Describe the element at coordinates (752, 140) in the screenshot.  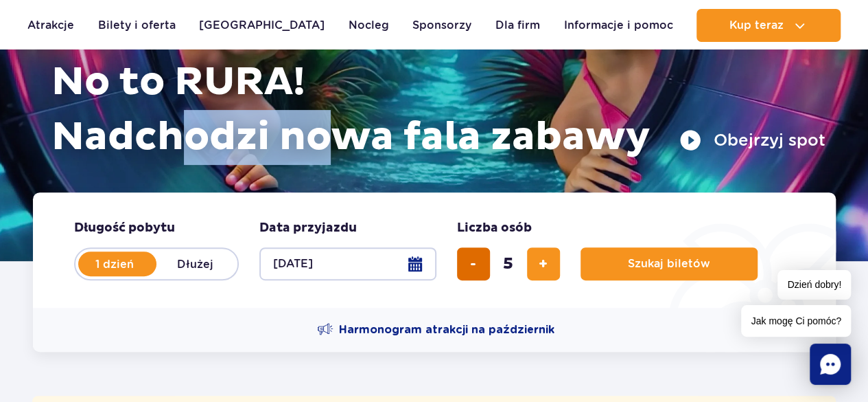
I see `button: Obejrzyj spot` at that location.